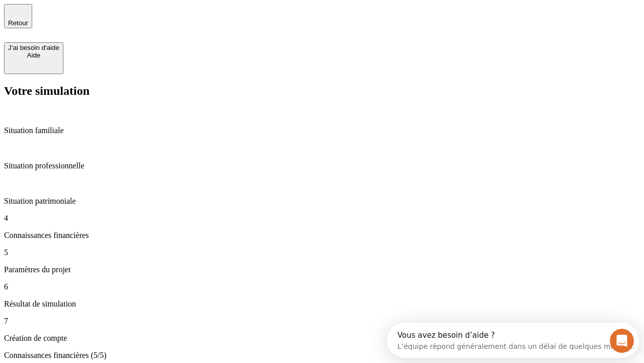  I want to click on p: Situation professionnelle, so click(322, 166).